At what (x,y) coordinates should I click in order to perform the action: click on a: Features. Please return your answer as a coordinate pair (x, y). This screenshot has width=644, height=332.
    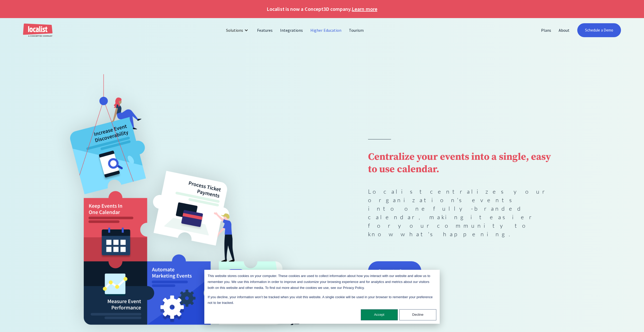
    Looking at the image, I should click on (265, 30).